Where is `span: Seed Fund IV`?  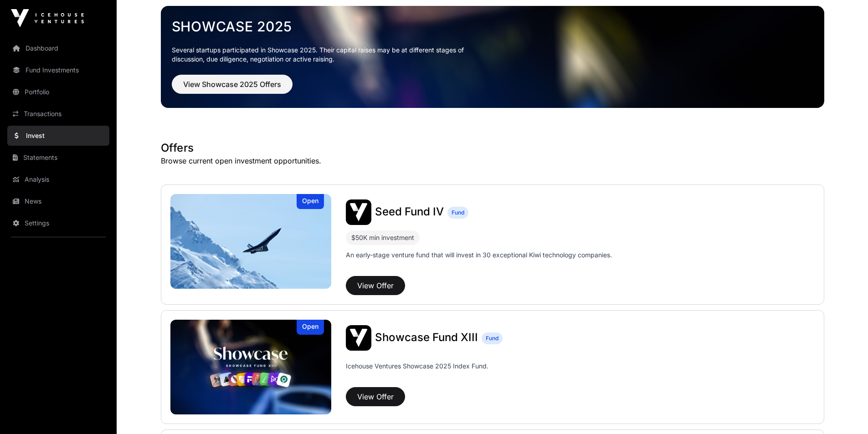
span: Seed Fund IV is located at coordinates (409, 211).